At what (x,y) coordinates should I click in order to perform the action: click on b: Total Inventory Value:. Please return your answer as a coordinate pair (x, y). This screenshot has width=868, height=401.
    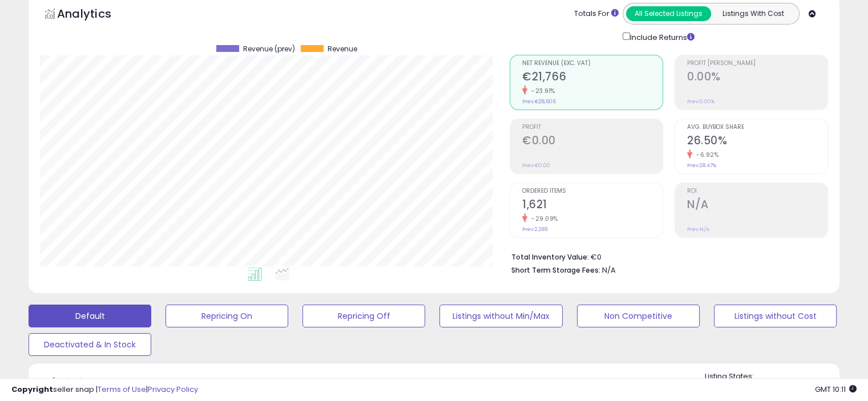
    Looking at the image, I should click on (550, 257).